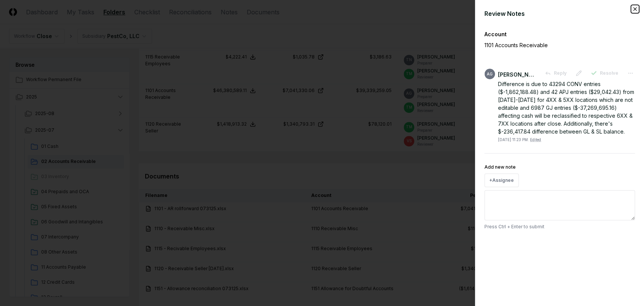 Image resolution: width=644 pixels, height=306 pixels. What do you see at coordinates (536, 140) in the screenshot?
I see `span: Edited` at bounding box center [536, 140].